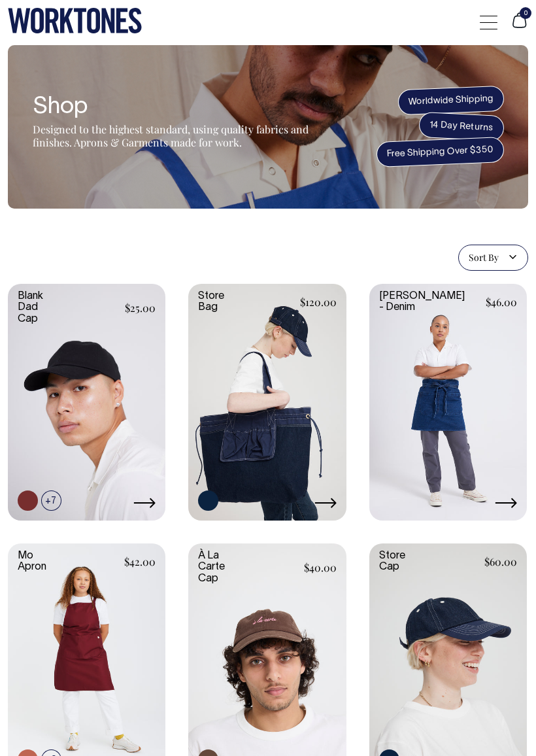  What do you see at coordinates (51, 500) in the screenshot?
I see `span: +7` at bounding box center [51, 500].